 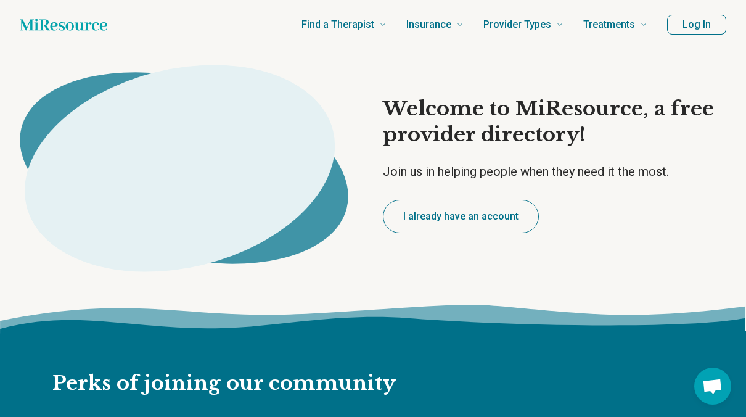 What do you see at coordinates (517, 25) in the screenshot?
I see `span: Provider Types` at bounding box center [517, 25].